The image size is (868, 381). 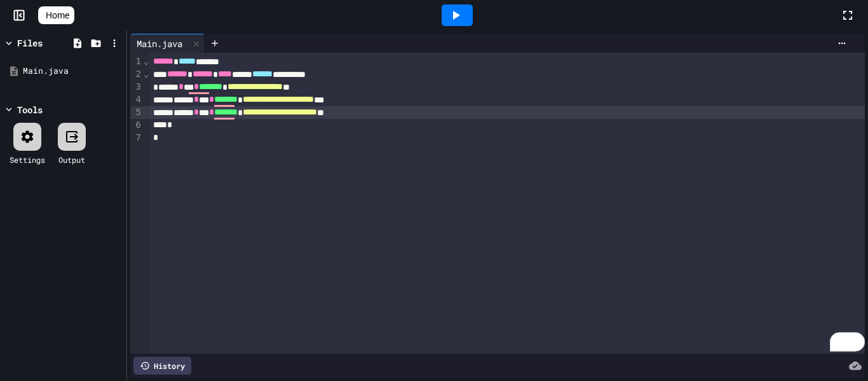 I want to click on div: 7, so click(x=136, y=138).